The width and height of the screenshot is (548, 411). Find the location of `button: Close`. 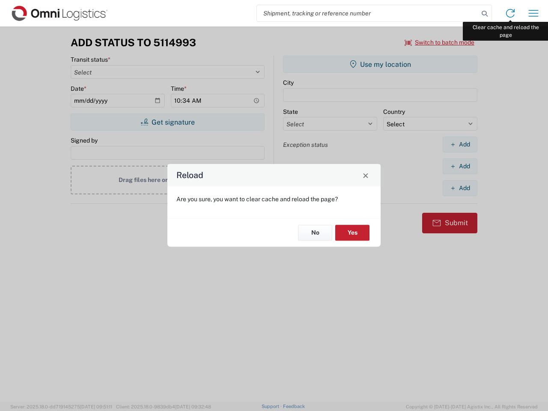

button: Close is located at coordinates (366, 175).